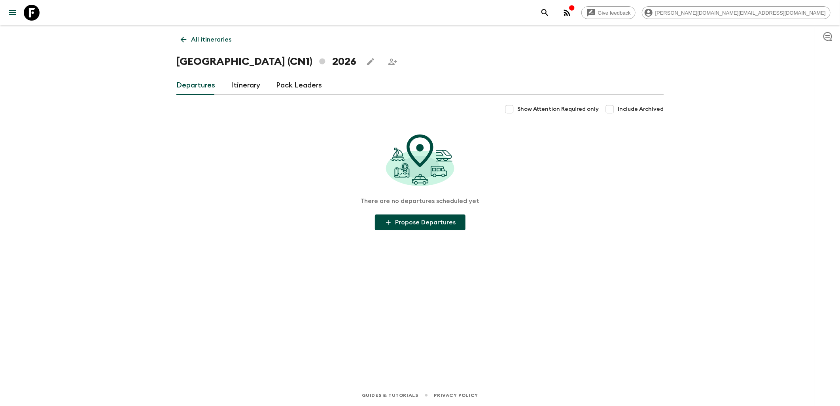 The height and width of the screenshot is (406, 840). What do you see at coordinates (614, 13) in the screenshot?
I see `span: Give feedback` at bounding box center [614, 13].